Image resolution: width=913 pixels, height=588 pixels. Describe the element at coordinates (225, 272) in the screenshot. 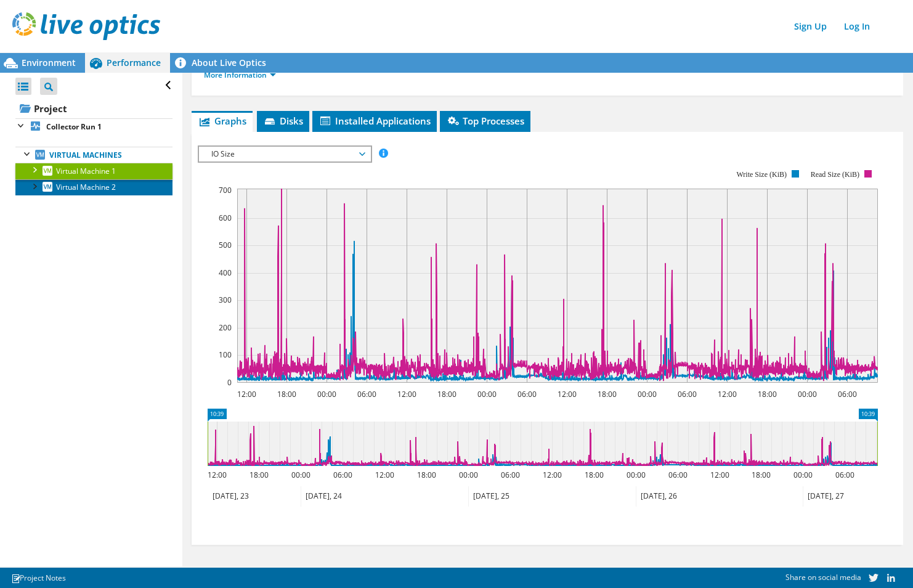

I see `text: 400` at that location.